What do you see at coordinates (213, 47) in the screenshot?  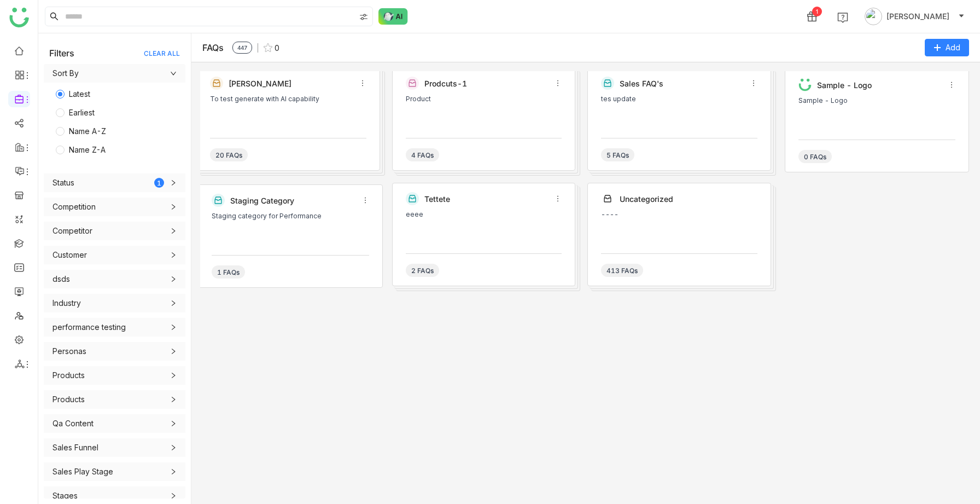 I see `div: FAQs` at bounding box center [213, 47].